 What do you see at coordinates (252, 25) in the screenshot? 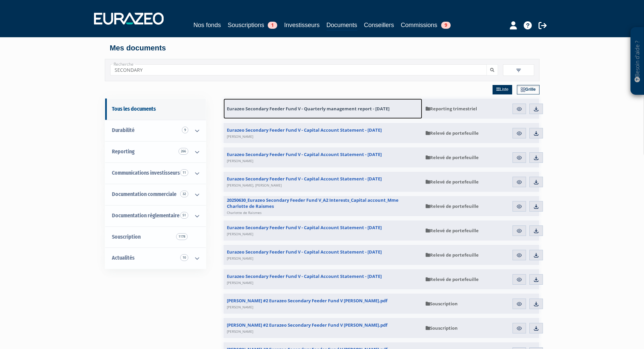
I see `a: Souscriptions1` at bounding box center [252, 25].